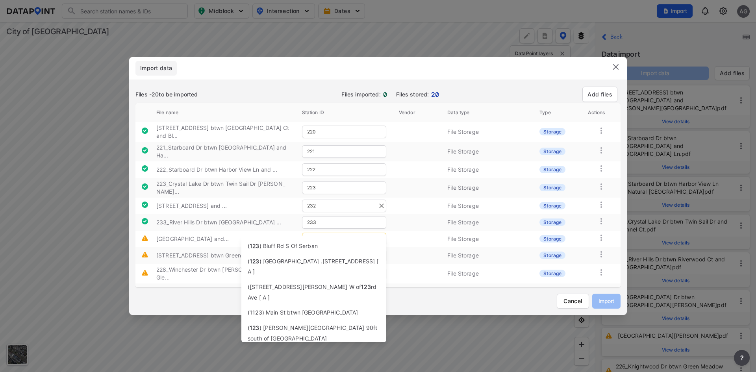  What do you see at coordinates (167, 94) in the screenshot?
I see `h3: Files - 20 to be imported` at bounding box center [167, 94].